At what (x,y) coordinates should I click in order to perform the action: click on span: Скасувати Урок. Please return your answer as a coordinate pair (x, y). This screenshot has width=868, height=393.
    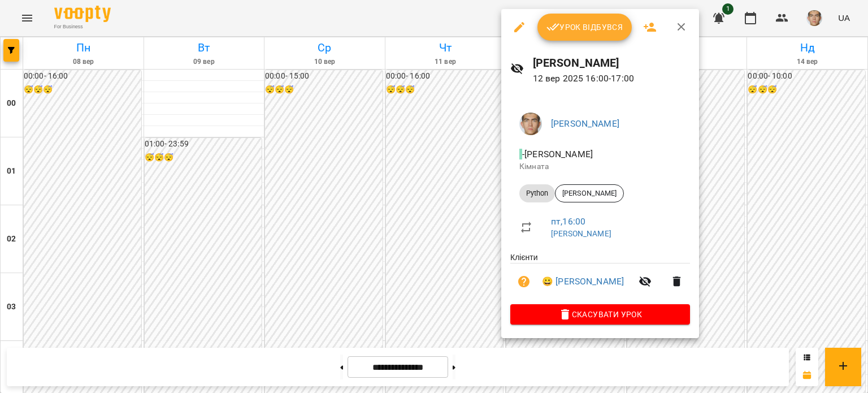
    Looking at the image, I should click on (600, 314).